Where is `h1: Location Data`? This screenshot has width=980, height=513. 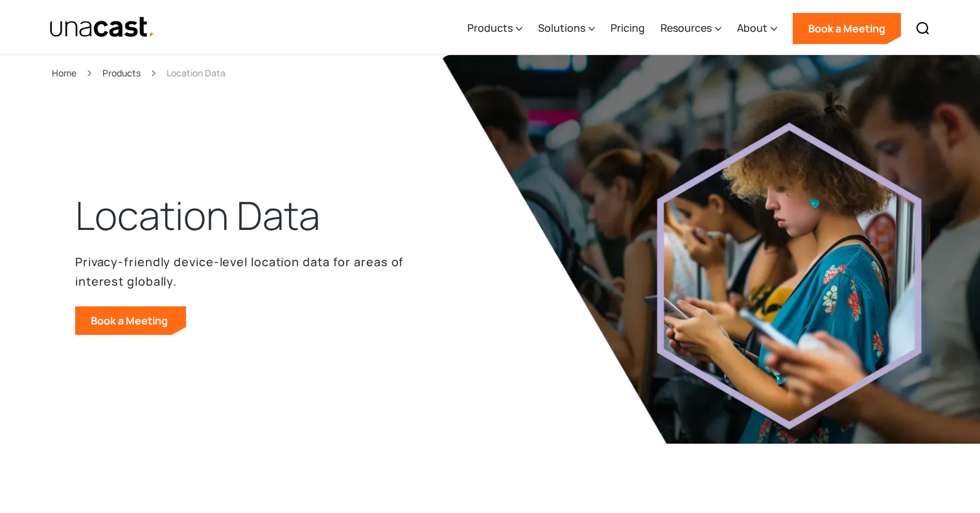 h1: Location Data is located at coordinates (198, 216).